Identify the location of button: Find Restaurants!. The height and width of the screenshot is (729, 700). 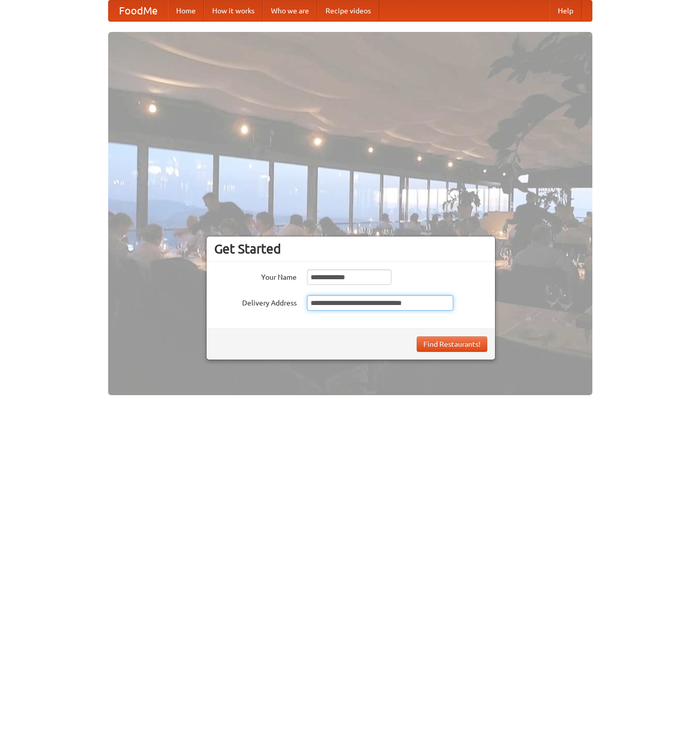
(451, 344).